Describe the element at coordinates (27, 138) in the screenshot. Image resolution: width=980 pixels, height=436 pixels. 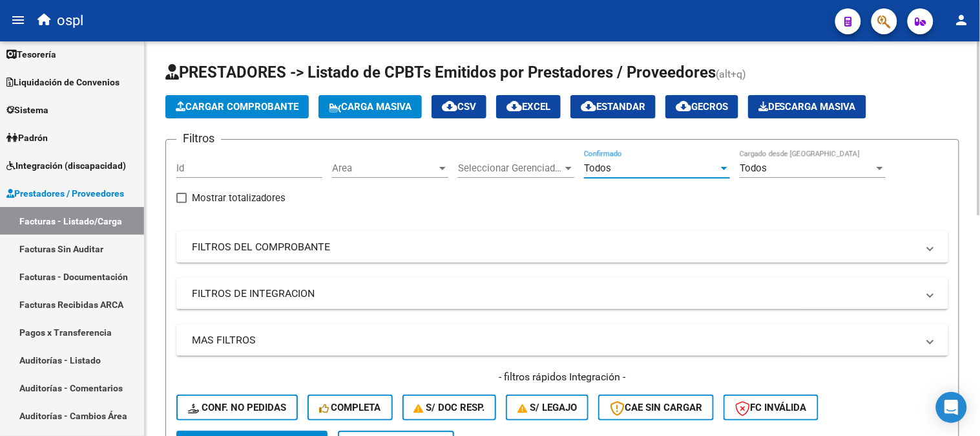
I see `span: Padrón` at that location.